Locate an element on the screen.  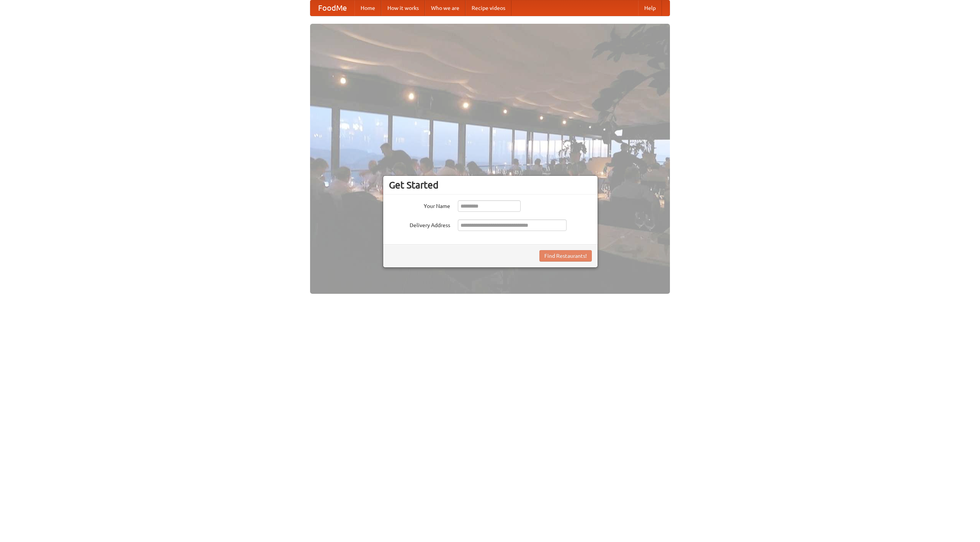
button: Find Restaurants! is located at coordinates (565, 256).